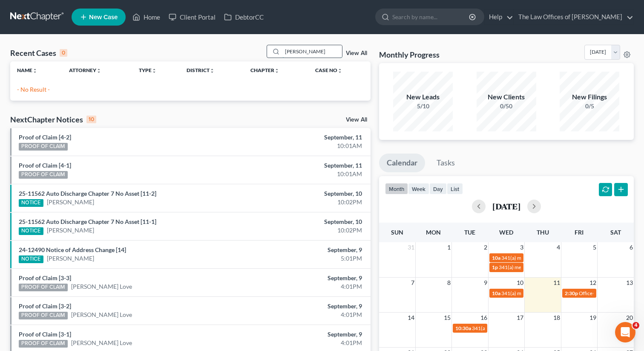 Image resolution: width=644 pixels, height=351 pixels. What do you see at coordinates (447, 318) in the screenshot?
I see `span: 15` at bounding box center [447, 318].